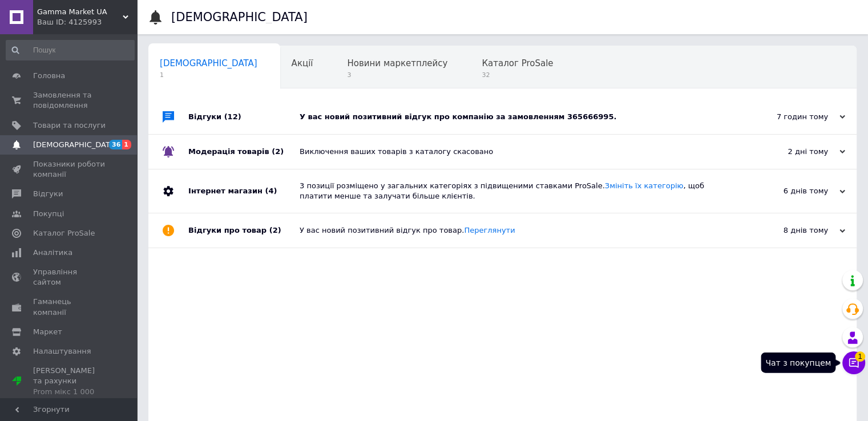 The height and width of the screenshot is (421, 868). I want to click on span: Управління сайтом, so click(69, 277).